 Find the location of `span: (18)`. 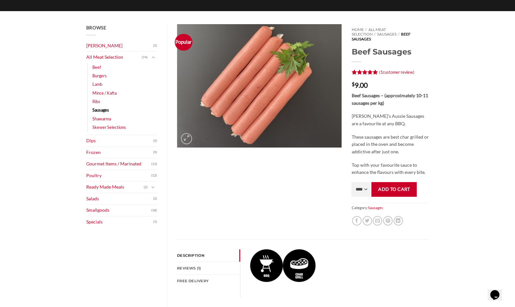

span: (18) is located at coordinates (154, 210).